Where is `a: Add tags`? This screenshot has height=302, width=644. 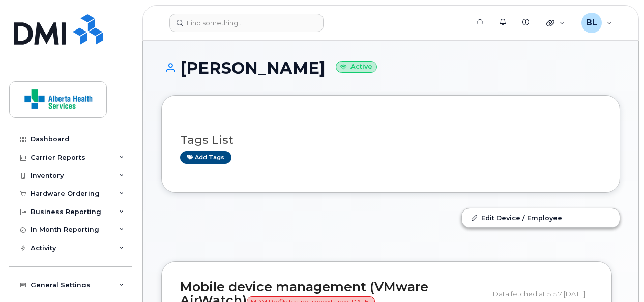 a: Add tags is located at coordinates (205, 157).